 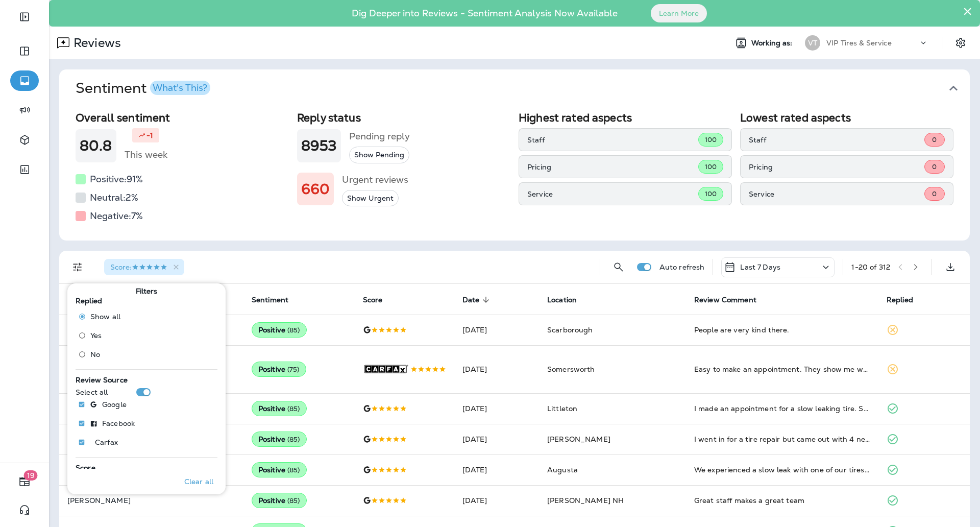 I want to click on div: 1 - 20 of 312, so click(x=871, y=267).